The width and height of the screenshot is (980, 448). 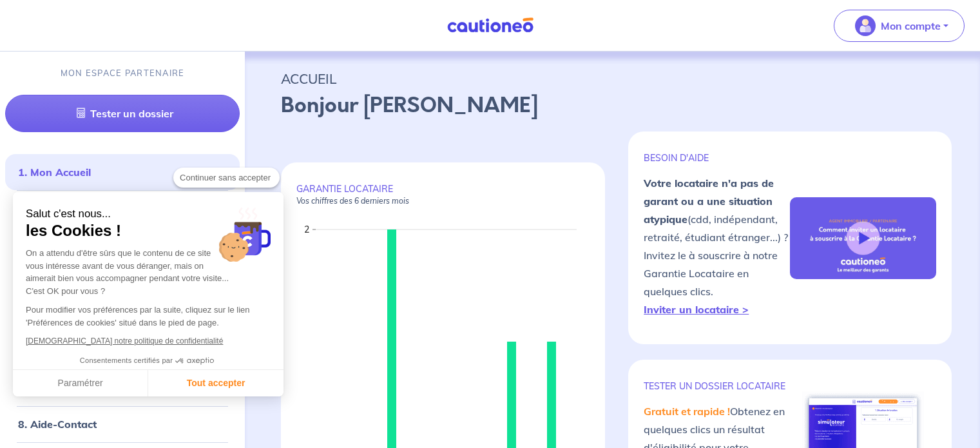 What do you see at coordinates (195, 361) in the screenshot?
I see `svg: Axeptio` at bounding box center [195, 361].